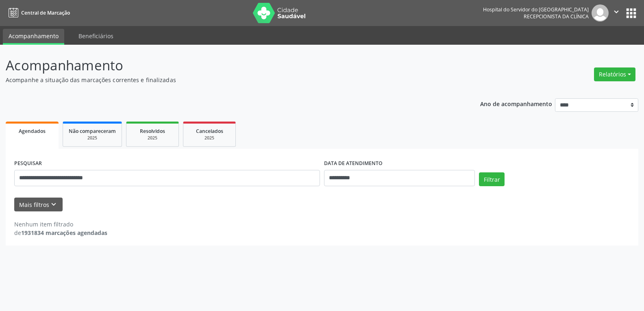 The image size is (644, 311). Describe the element at coordinates (38, 204) in the screenshot. I see `button: Mais filtroskeyboard_arrow_down` at that location.